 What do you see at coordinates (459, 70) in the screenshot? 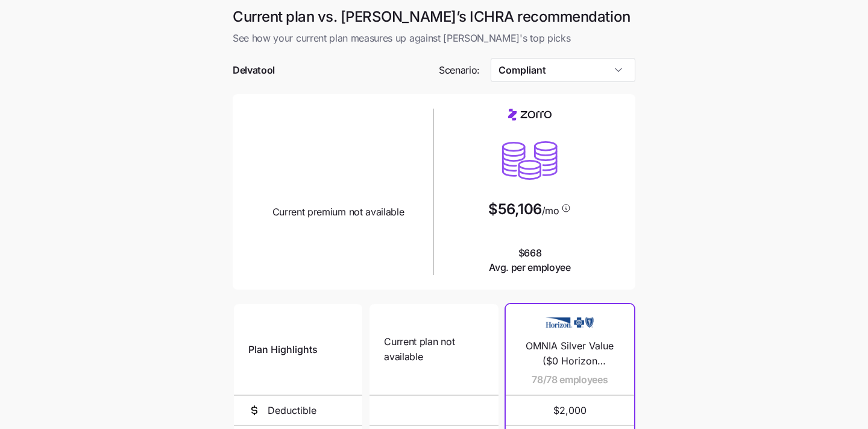
I see `span: Scenario:` at bounding box center [459, 70].